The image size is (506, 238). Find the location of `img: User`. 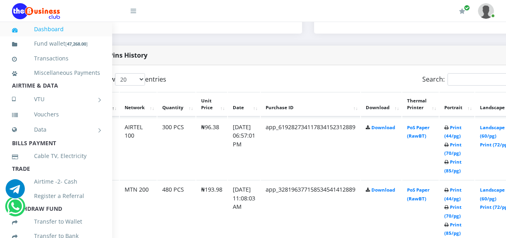

img: User is located at coordinates (486, 11).